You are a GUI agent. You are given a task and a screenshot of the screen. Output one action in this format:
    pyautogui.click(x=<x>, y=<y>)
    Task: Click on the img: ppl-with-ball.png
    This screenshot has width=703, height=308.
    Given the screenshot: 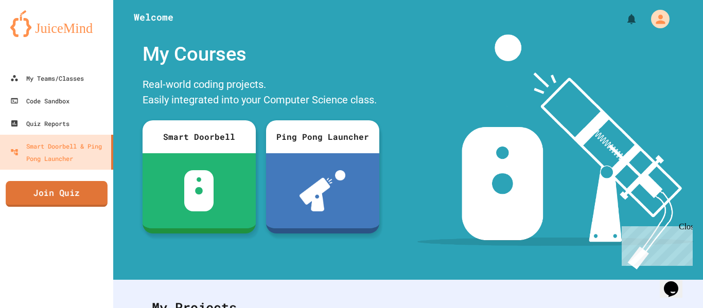 What is the action you would take?
    pyautogui.click(x=322, y=191)
    